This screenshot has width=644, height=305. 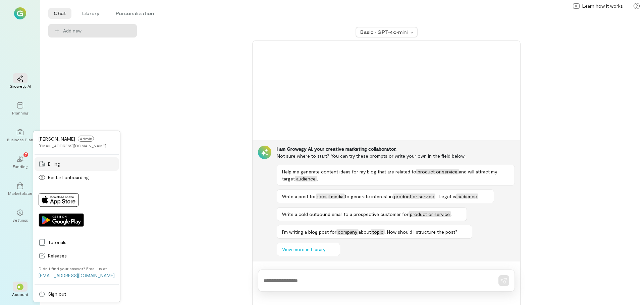 I want to click on li: Chat, so click(x=60, y=13).